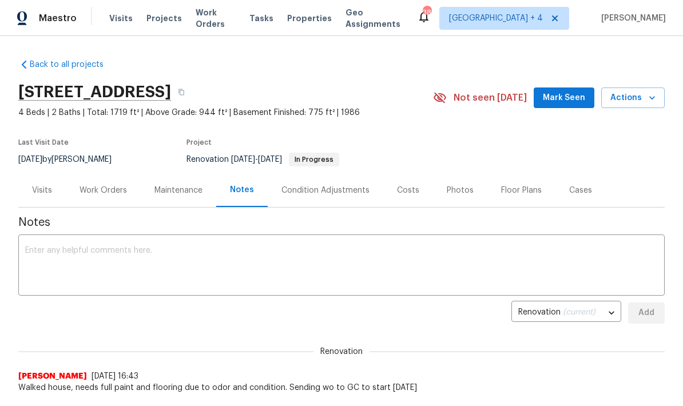 This screenshot has width=683, height=406. Describe the element at coordinates (342, 223) in the screenshot. I see `span: Notes` at that location.